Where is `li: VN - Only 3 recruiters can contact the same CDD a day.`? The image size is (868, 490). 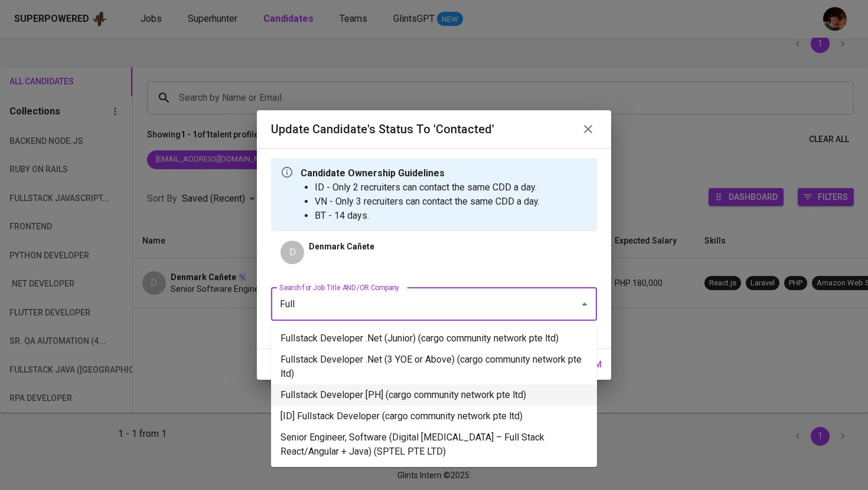 li: VN - Only 3 recruiters can contact the same CDD a day. is located at coordinates (427, 202).